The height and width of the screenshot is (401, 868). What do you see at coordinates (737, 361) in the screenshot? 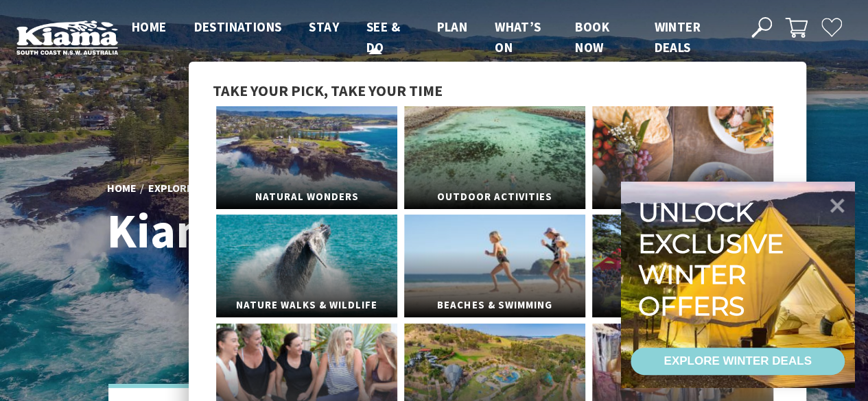
I see `a: EXPLORE WINTER DEALS` at bounding box center [737, 361].